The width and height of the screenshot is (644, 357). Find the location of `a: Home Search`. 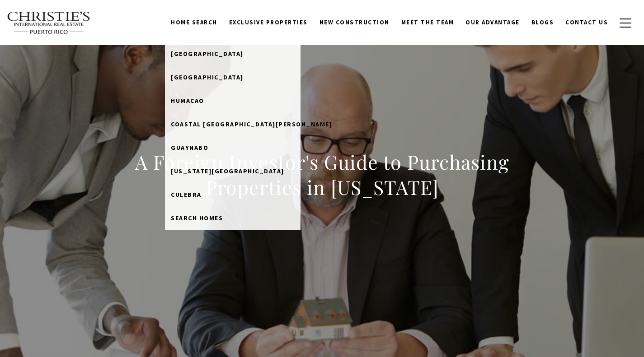

a: Home Search is located at coordinates (194, 23).